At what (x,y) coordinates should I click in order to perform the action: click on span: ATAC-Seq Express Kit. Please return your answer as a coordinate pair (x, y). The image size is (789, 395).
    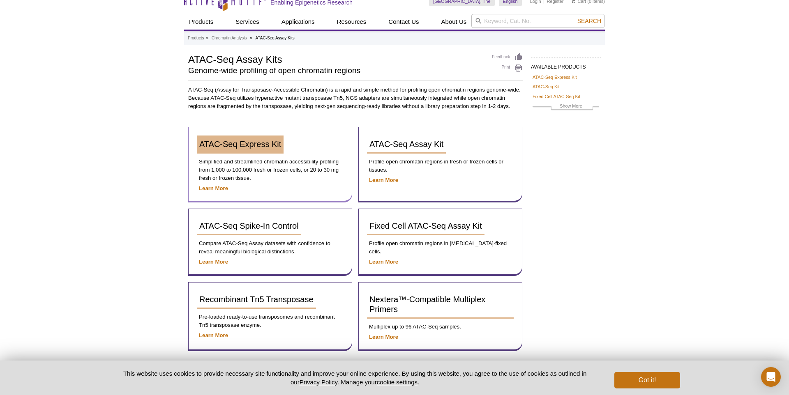
    Looking at the image, I should click on (240, 144).